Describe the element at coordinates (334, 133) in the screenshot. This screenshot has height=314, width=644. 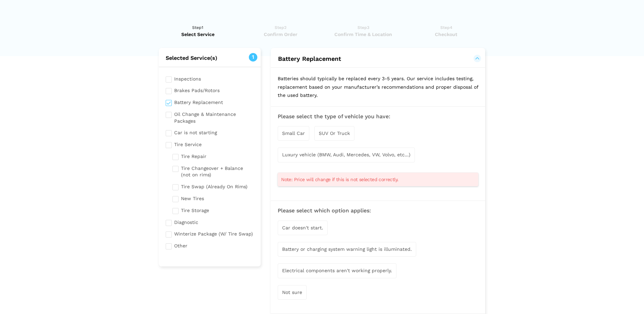
I see `span: SUV Or Truck` at that location.